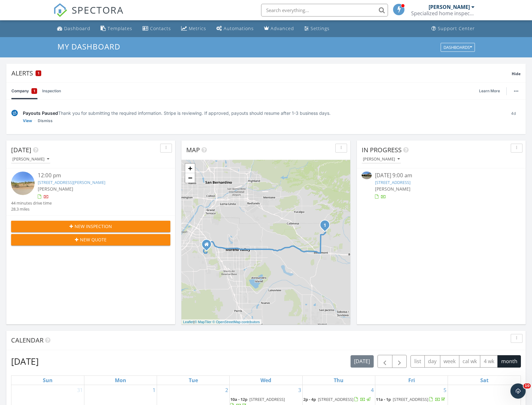  Describe the element at coordinates (190, 178) in the screenshot. I see `a: Zoom out` at that location.